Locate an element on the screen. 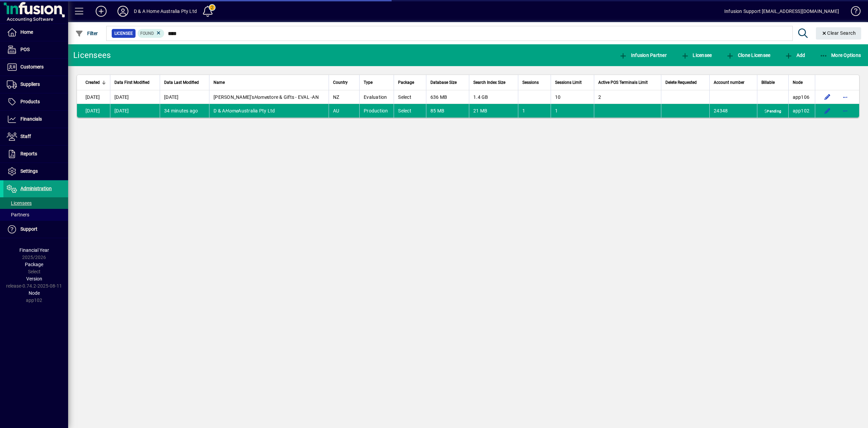 The width and height of the screenshot is (868, 428). span: Sessions is located at coordinates (530, 83).